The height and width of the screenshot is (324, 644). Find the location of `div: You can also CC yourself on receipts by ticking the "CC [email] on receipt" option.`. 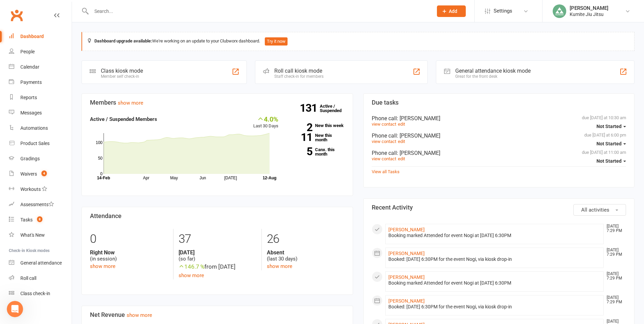

div: You can also CC yourself on receipts by ticking the "CC [email] on receipt" option. is located at coordinates (68, 187).